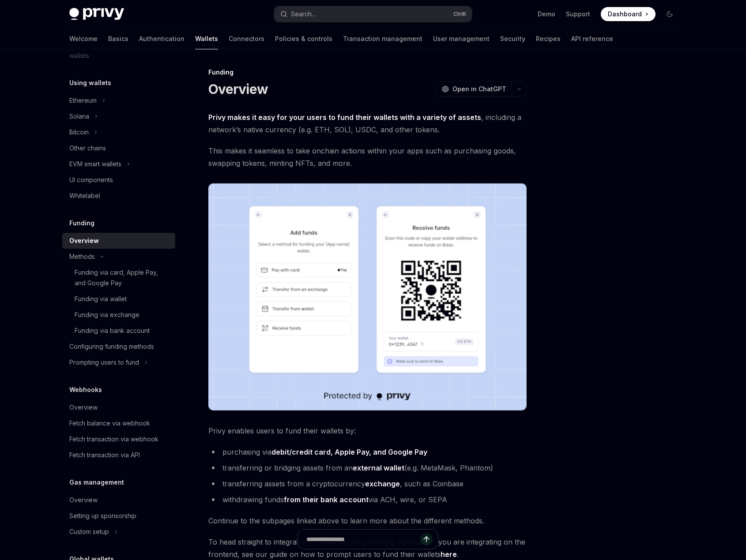 The height and width of the screenshot is (560, 746). Describe the element at coordinates (91, 180) in the screenshot. I see `div: UI components` at that location.